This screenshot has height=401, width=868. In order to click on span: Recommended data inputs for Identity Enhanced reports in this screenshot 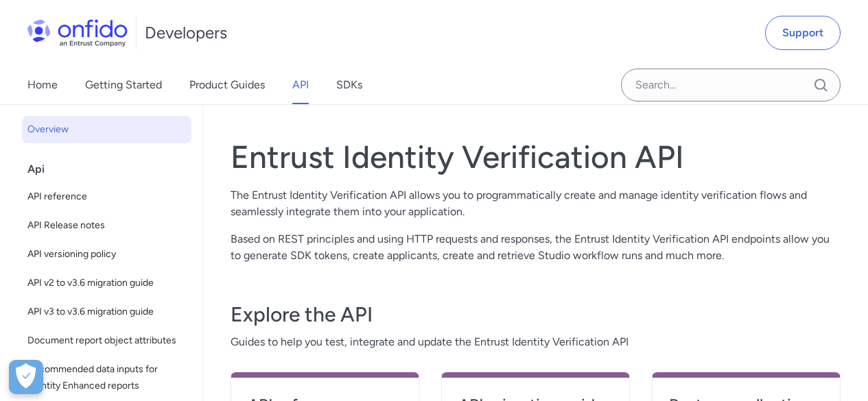, I will do `click(107, 378)`.